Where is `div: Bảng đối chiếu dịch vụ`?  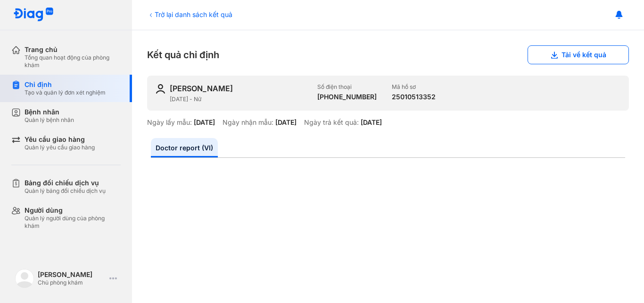 div: Bảng đối chiếu dịch vụ is located at coordinates (65, 183).